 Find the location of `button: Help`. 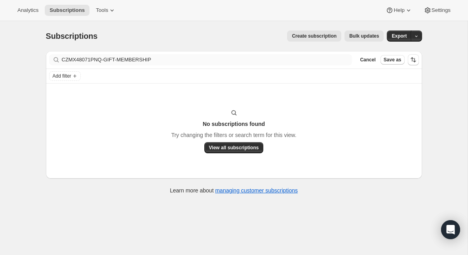

button: Help is located at coordinates (398, 10).